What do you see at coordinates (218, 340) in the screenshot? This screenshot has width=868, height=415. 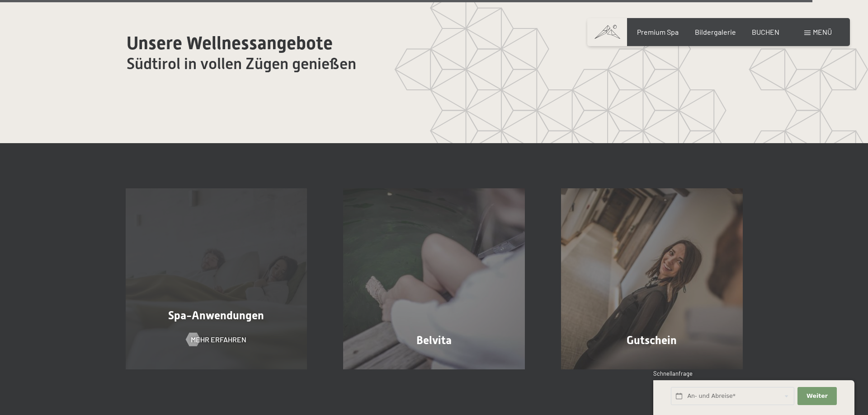 I see `span: Mehr erfahren` at bounding box center [218, 340].